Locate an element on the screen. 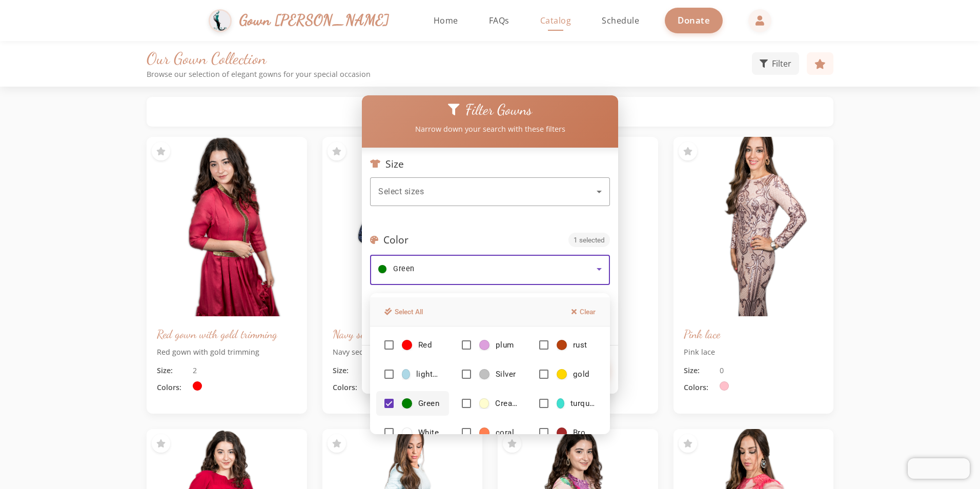 The width and height of the screenshot is (980, 489). span: White is located at coordinates (429, 433).